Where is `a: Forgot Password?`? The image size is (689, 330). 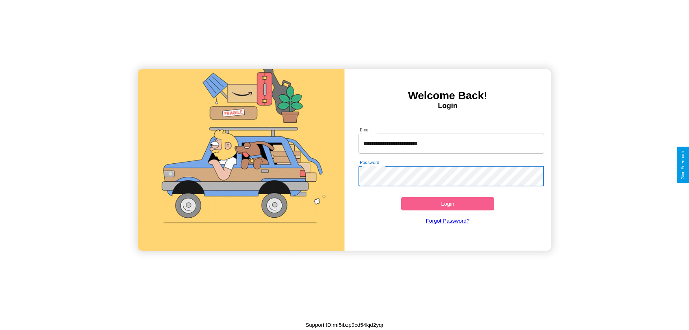 a: Forgot Password? is located at coordinates (448, 220).